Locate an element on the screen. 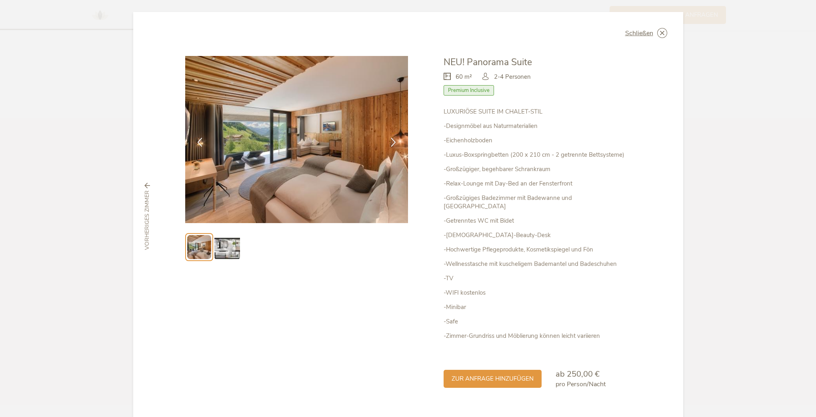 This screenshot has height=417, width=816. span: zur Anfrage hinzufügen is located at coordinates (493, 379).